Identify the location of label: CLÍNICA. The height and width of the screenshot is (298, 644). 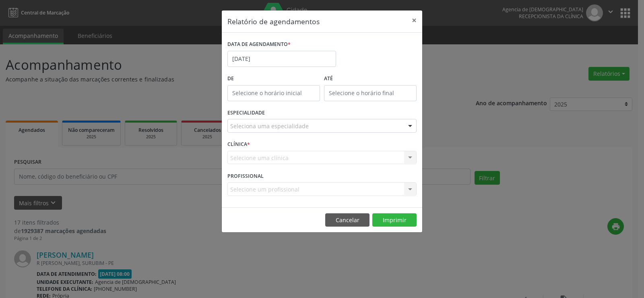
(238, 145).